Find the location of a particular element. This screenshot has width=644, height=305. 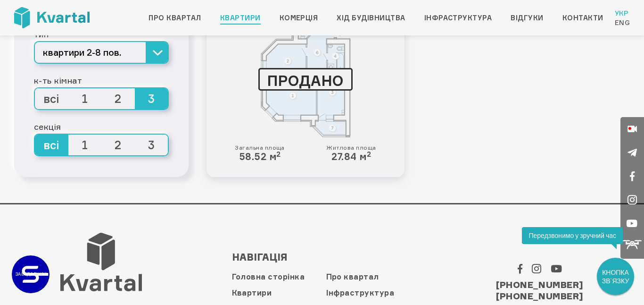

small: Житлова площа is located at coordinates (351, 148).